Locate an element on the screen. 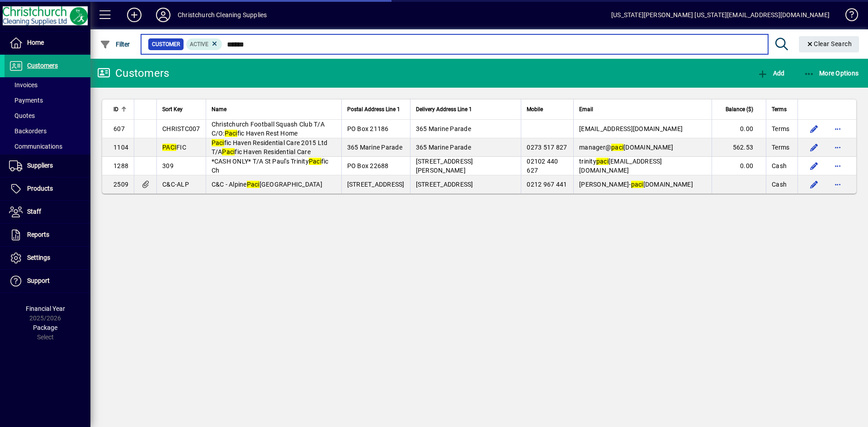  em: PACI is located at coordinates (169, 147).